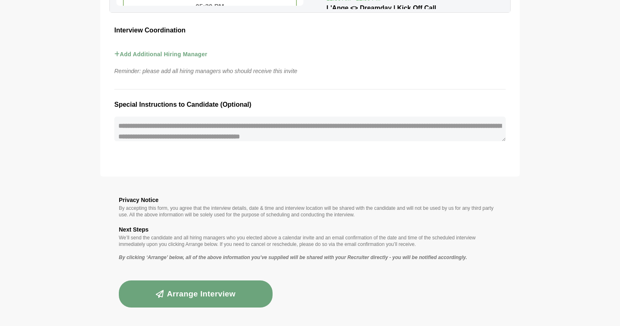  What do you see at coordinates (196, 294) in the screenshot?
I see `button: Arrange Interview` at bounding box center [196, 294].